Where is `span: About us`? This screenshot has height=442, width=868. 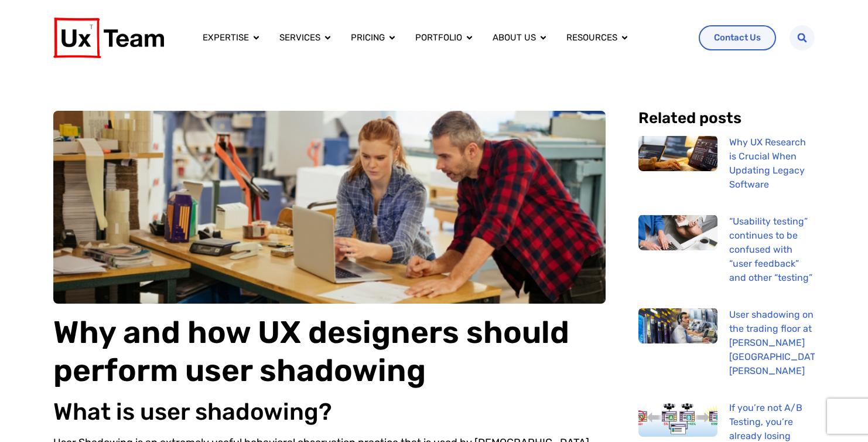
span: About us is located at coordinates (514, 38).